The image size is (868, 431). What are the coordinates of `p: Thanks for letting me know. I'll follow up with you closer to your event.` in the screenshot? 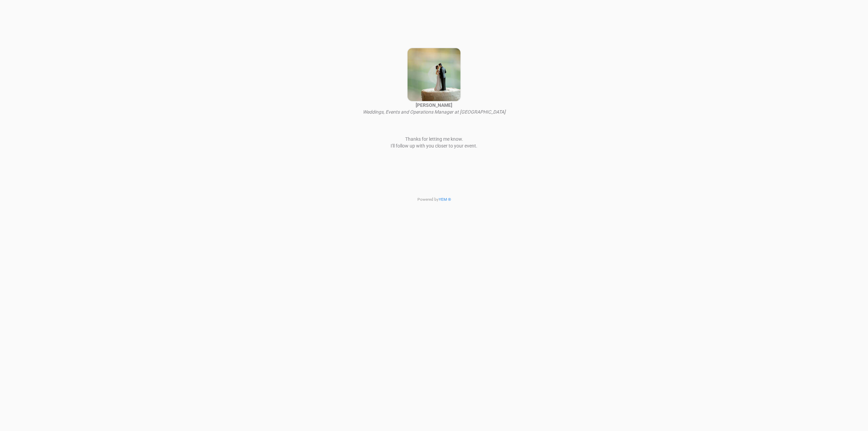 It's located at (434, 142).